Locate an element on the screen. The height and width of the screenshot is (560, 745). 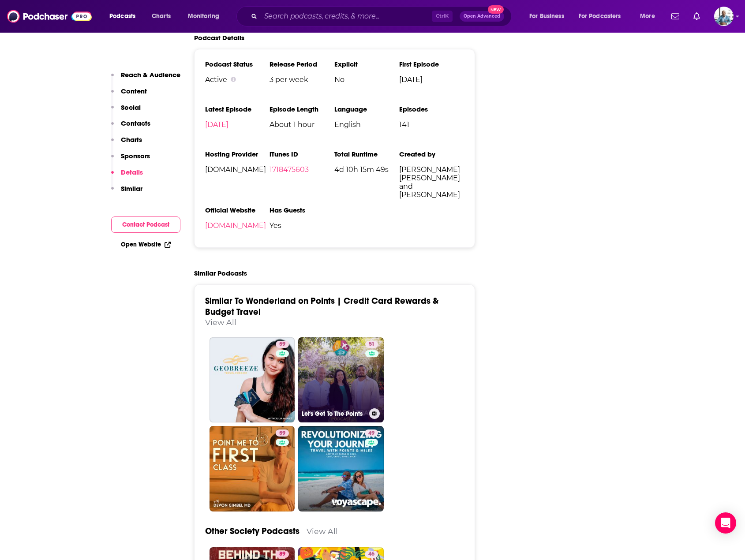
h3: Podcast Status is located at coordinates (238, 64).